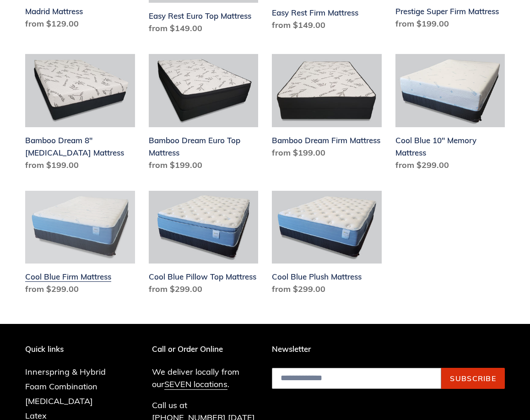 Image resolution: width=530 pixels, height=420 pixels. Describe the element at coordinates (451, 114) in the screenshot. I see `a: Cool Blue 10" Memory Mattress` at that location.